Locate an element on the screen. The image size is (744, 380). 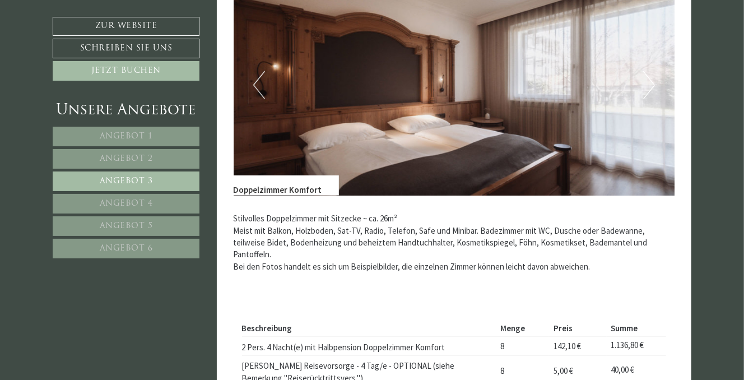
td: 2 Pers. 4 Nacht(e) mit Halbpension Doppelzimmer Komfort is located at coordinates (369, 346).